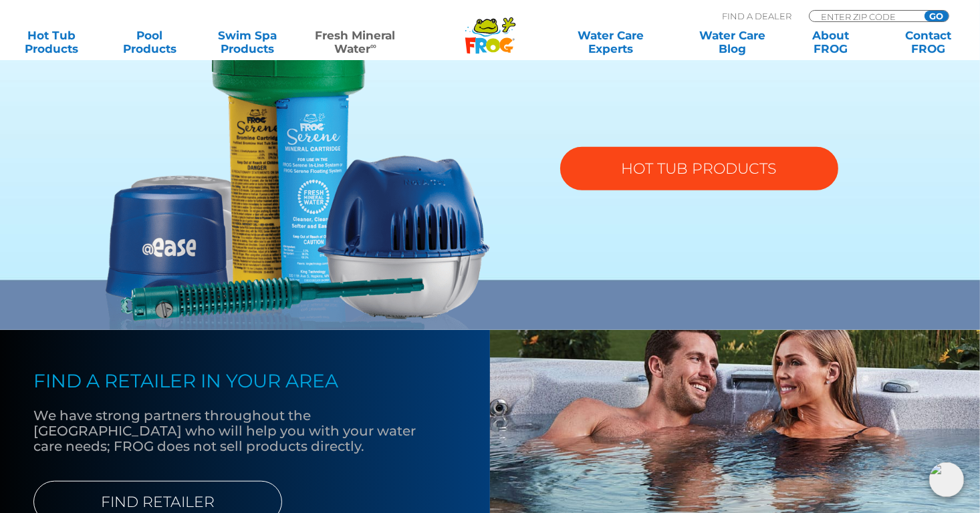 The height and width of the screenshot is (513, 980). What do you see at coordinates (247, 42) in the screenshot?
I see `a: Swim SpaProducts` at bounding box center [247, 42].